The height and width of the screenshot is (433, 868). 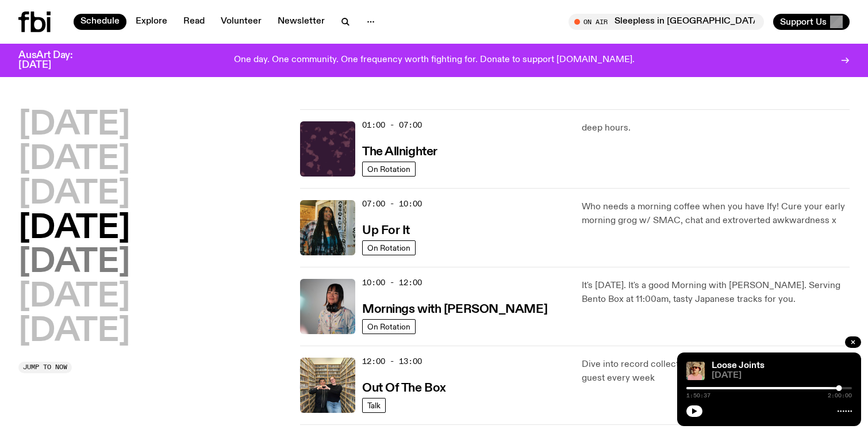 I want to click on a: Matt and Kate stand in the music library and make a heart shape with one hand each., so click(x=327, y=385).